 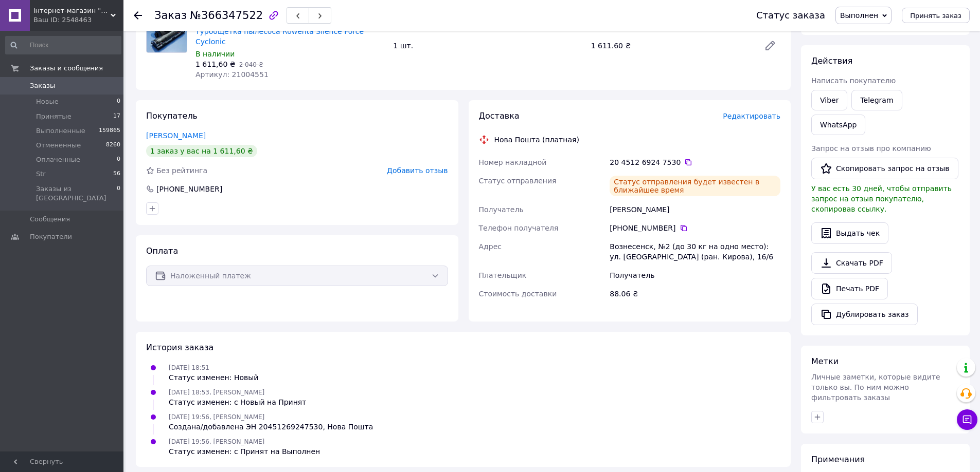 What do you see at coordinates (58, 160) in the screenshot?
I see `span: Оплаченные` at bounding box center [58, 160].